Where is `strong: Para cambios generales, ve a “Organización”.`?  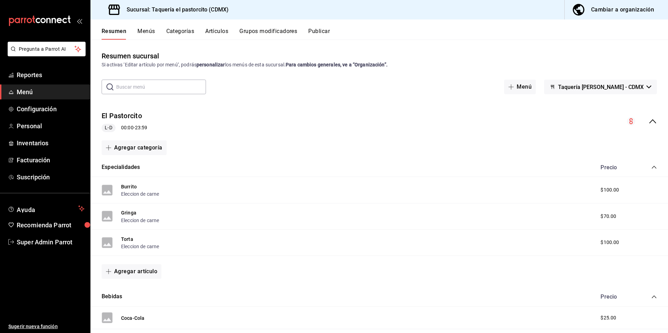
strong: Para cambios generales, ve a “Organización”. is located at coordinates (337, 65).